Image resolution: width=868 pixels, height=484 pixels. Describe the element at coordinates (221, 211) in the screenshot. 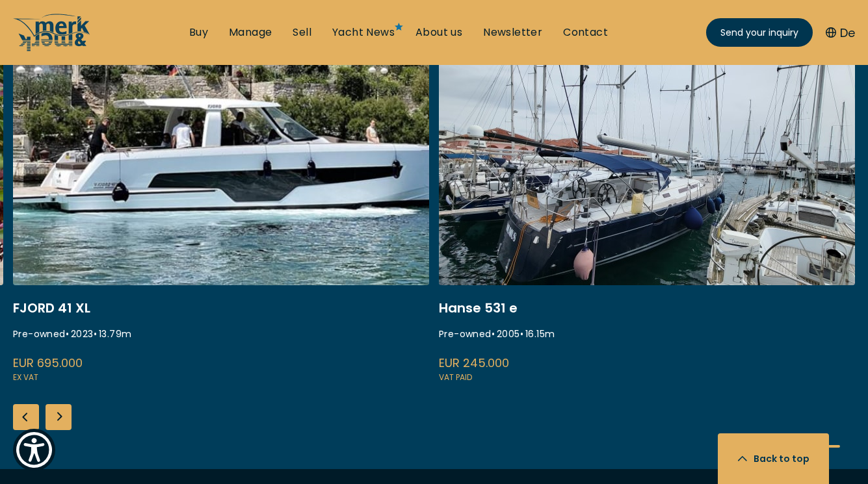

I see `a: fjord 41 xl` at that location.